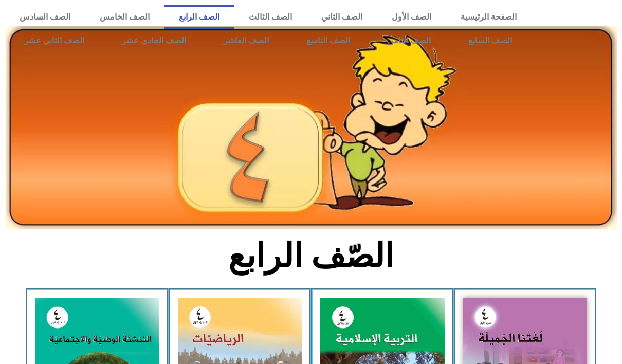 This screenshot has width=622, height=364. What do you see at coordinates (125, 17) in the screenshot?
I see `a: الصف الخامس` at bounding box center [125, 17].